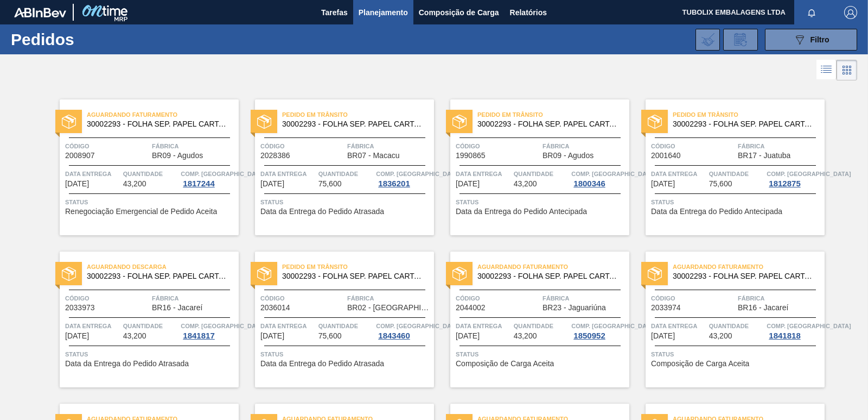 This screenshot has height=420, width=868. I want to click on span: BR02 - Sergipe, so click(389, 308).